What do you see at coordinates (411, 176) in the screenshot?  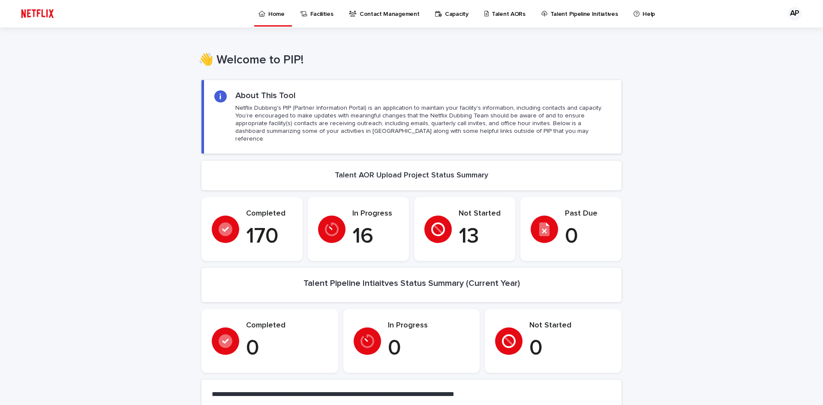 I see `h2: Talent AOR Upload Project Status Summary` at bounding box center [411, 176].